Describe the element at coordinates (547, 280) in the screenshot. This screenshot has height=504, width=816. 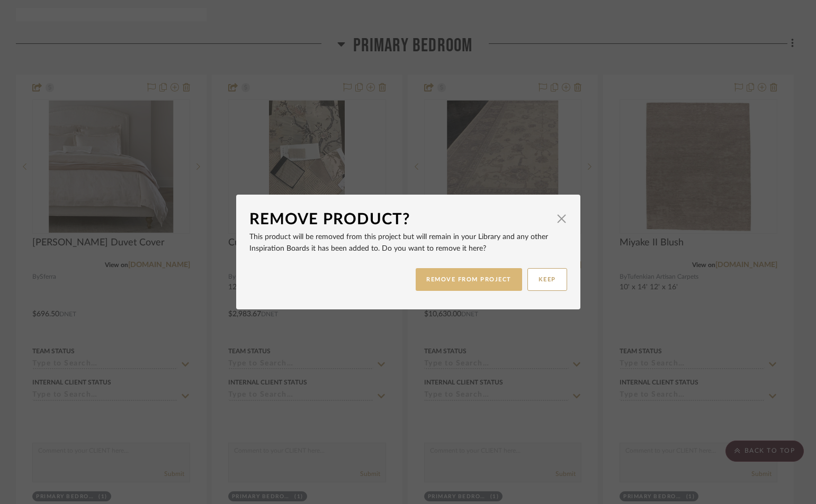
I see `button: KEEP` at that location.